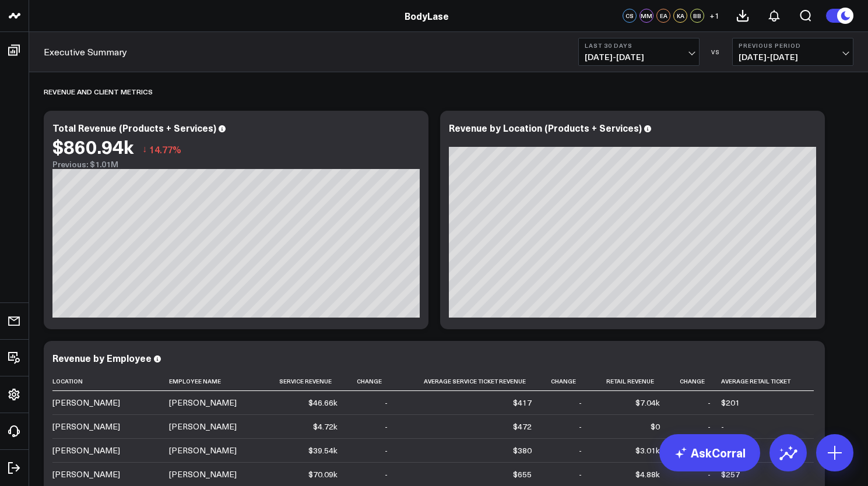 This screenshot has height=486, width=868. What do you see at coordinates (648, 403) in the screenshot?
I see `div: $7.04k` at bounding box center [648, 403].